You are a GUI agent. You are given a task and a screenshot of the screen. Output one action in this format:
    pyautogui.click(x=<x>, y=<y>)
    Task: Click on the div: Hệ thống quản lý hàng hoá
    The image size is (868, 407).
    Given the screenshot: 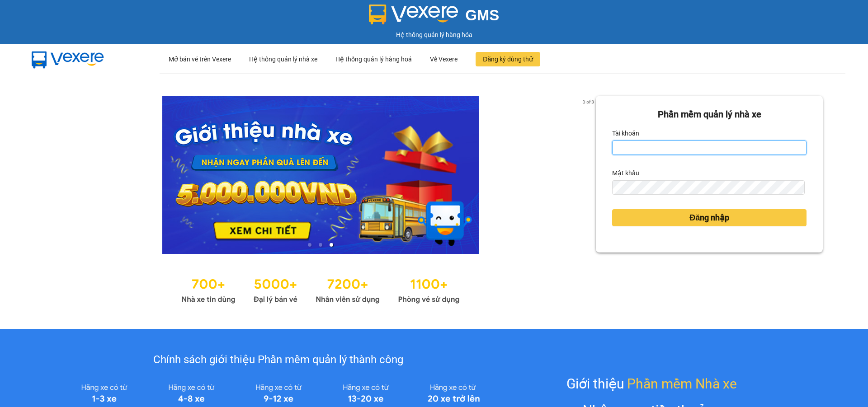 What is the action you would take?
    pyautogui.click(x=373, y=60)
    